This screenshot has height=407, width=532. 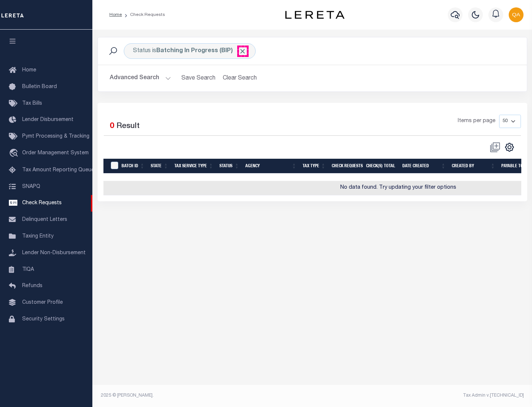 I want to click on b: Batching In Progress (BIP), so click(x=202, y=51).